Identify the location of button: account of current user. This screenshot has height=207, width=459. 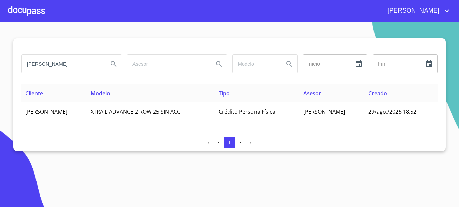
(417, 11).